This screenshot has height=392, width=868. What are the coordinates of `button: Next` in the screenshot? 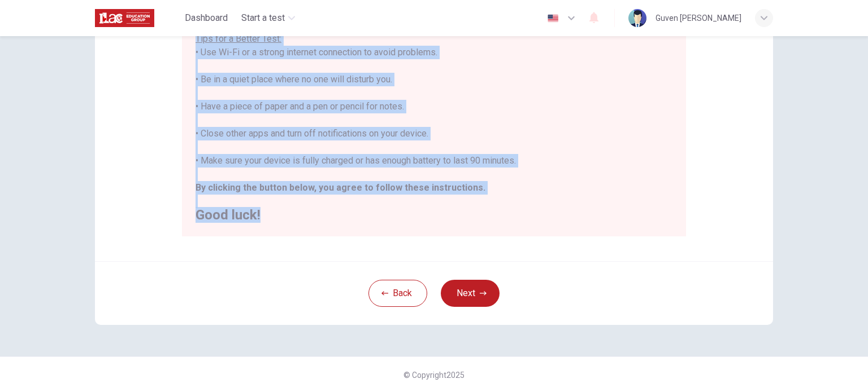 It's located at (470, 294).